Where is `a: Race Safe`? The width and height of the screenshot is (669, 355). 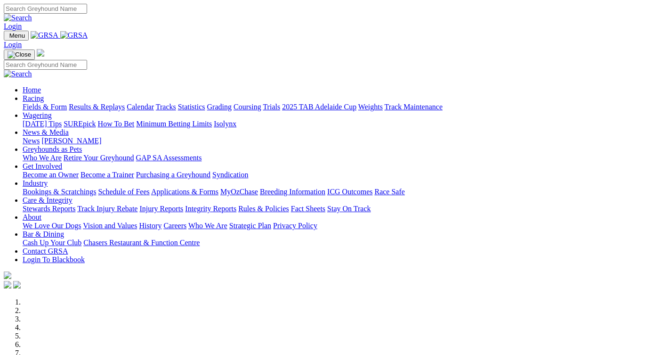
a: Race Safe is located at coordinates (390, 191).